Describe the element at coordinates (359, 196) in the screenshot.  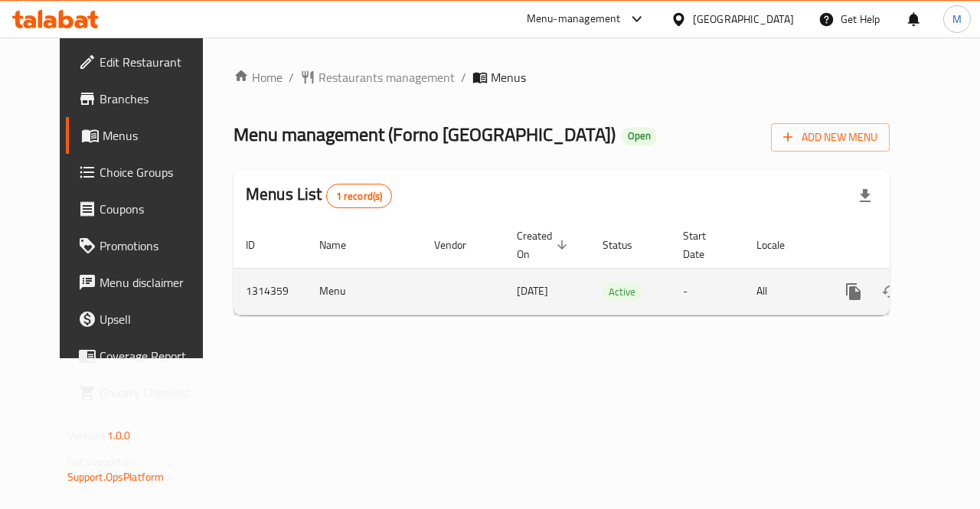
I see `span: 1 record(s)` at that location.